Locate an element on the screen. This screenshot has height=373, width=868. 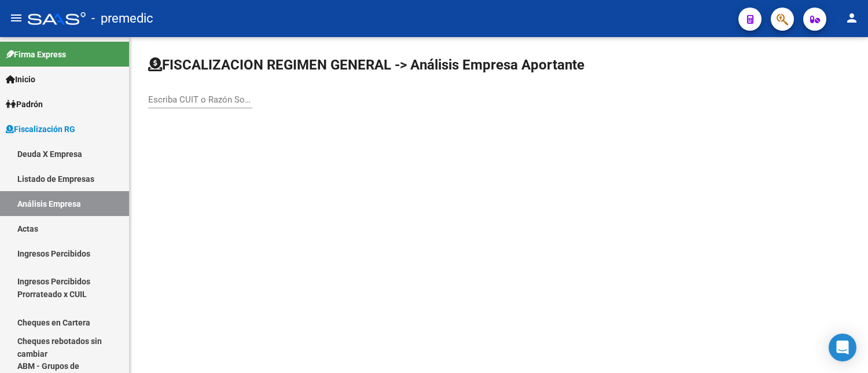
span: - premedic is located at coordinates (122, 19).